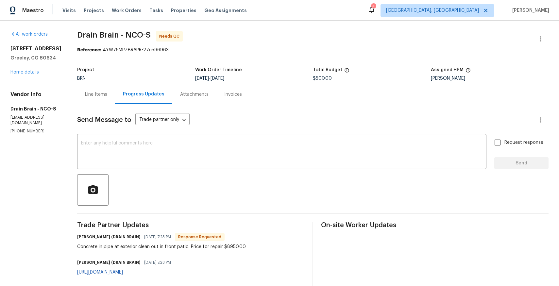  What do you see at coordinates (81, 78) in the screenshot?
I see `span: BRN` at bounding box center [81, 78].